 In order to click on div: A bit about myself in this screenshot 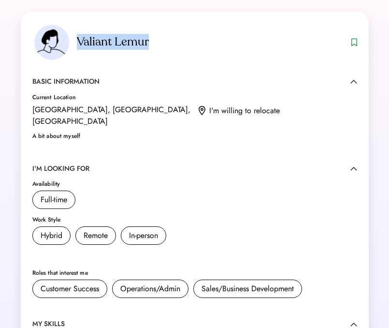, I will do `click(195, 136)`.